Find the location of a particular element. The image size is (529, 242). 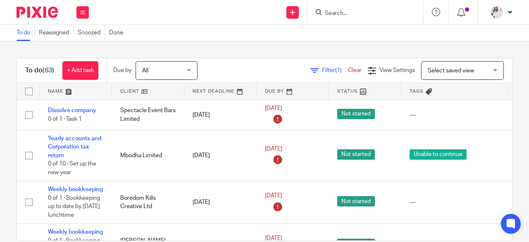

span: All is located at coordinates (145, 71).